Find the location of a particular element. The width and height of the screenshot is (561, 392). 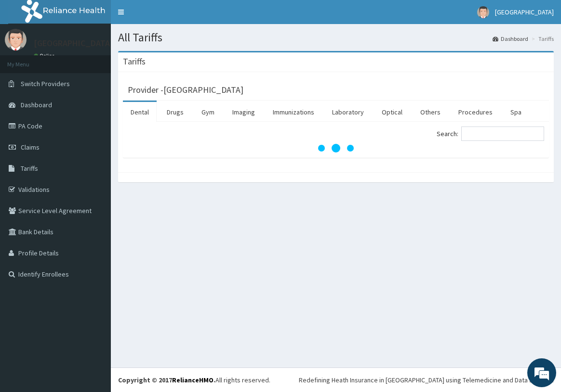

span: Dashboard is located at coordinates (36, 105).